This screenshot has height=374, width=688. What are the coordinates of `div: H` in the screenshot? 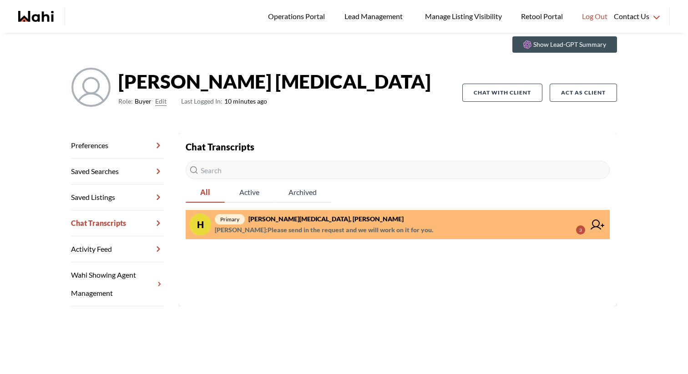 It's located at (200, 225).